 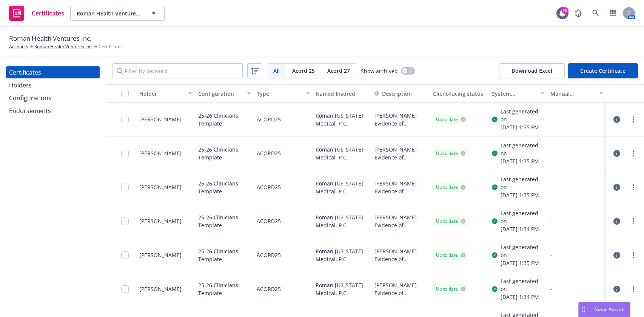 What do you see at coordinates (342, 93) in the screenshot?
I see `button: Named Insured` at bounding box center [342, 93].